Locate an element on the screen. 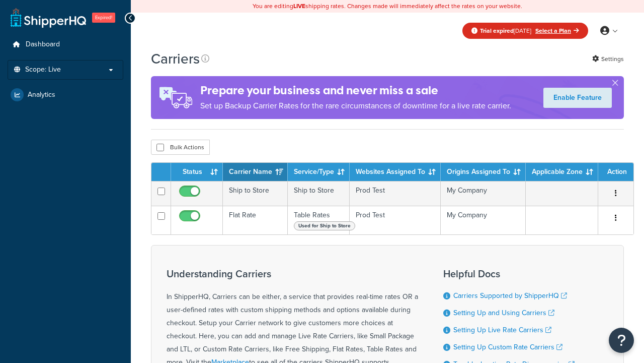  span: Dashboard is located at coordinates (43, 44).